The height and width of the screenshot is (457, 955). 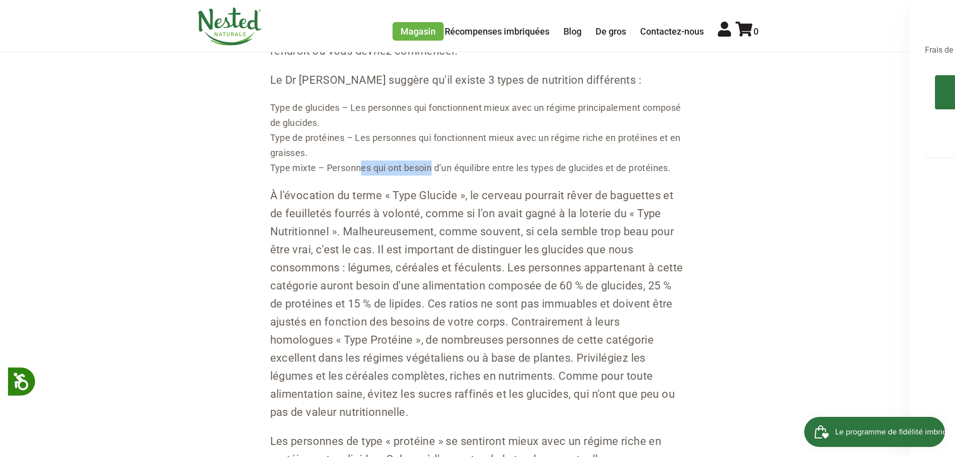 What do you see at coordinates (672, 31) in the screenshot?
I see `a: Contactez-nous` at bounding box center [672, 31].